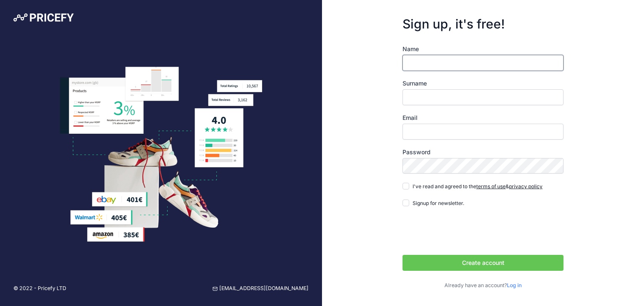  Describe the element at coordinates (514, 285) in the screenshot. I see `a: Log in` at that location.